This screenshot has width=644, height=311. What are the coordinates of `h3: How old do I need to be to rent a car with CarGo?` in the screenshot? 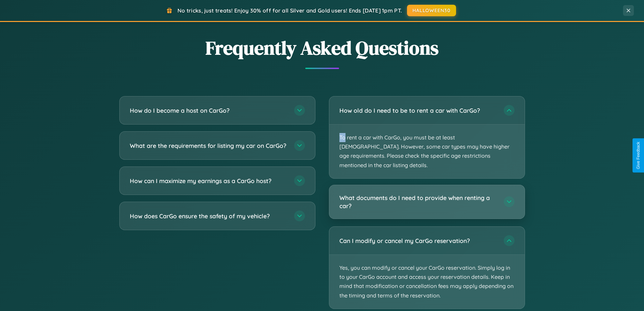 It's located at (418, 110).